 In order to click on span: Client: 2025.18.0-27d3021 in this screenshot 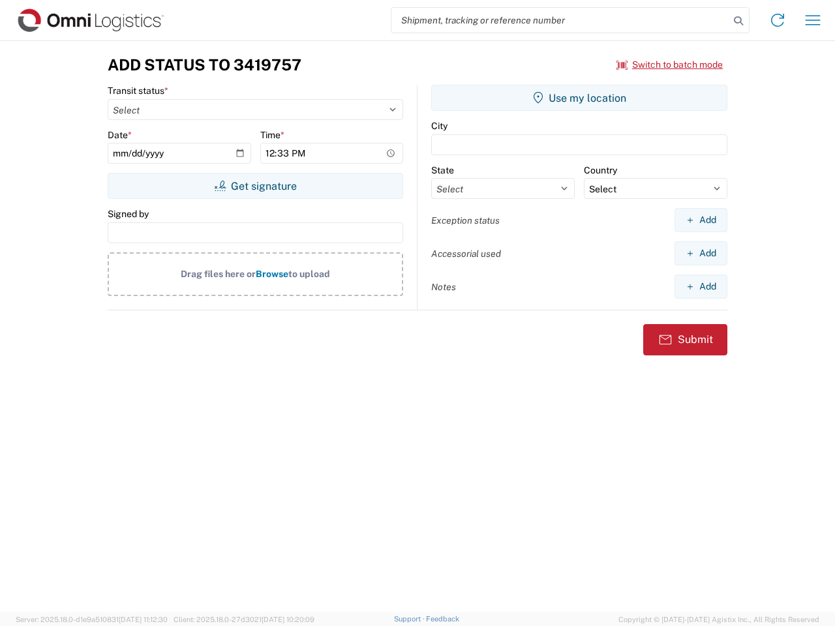, I will do `click(244, 620)`.